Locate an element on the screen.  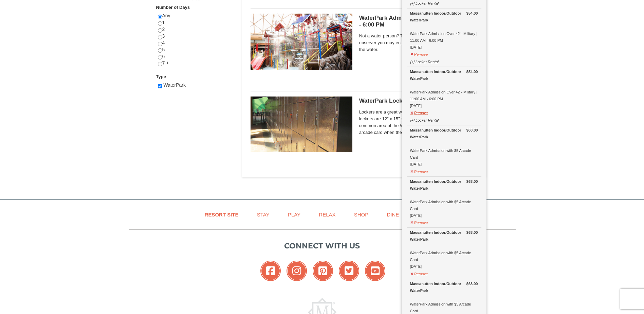
img: 6619917-744-d8335919.jpg is located at coordinates (302, 41).